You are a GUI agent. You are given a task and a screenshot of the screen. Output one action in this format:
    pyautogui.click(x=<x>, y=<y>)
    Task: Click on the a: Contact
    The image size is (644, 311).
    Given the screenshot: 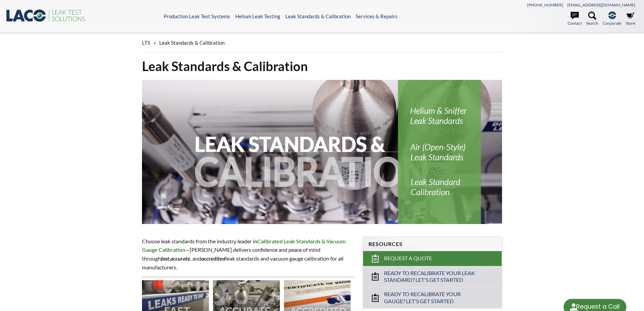 What is the action you would take?
    pyautogui.click(x=575, y=19)
    